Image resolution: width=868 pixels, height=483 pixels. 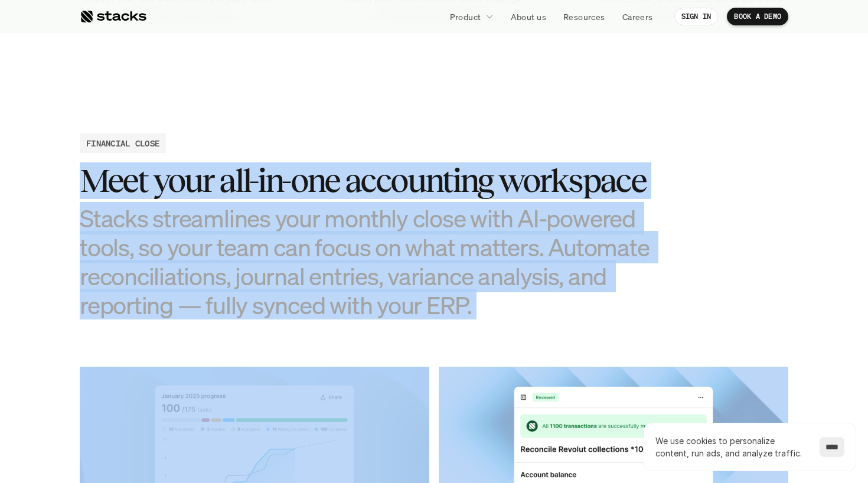 I want to click on p: About us, so click(x=528, y=17).